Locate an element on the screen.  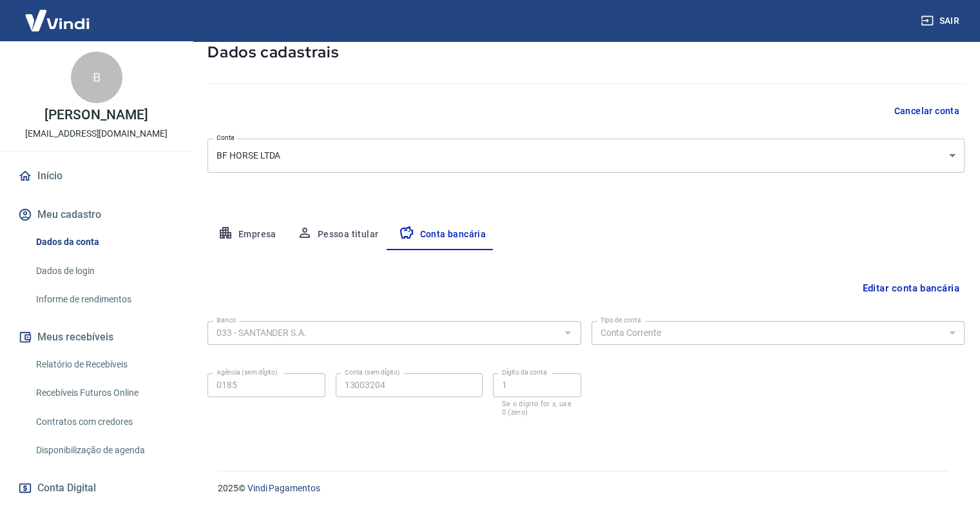
img: Vindi is located at coordinates (57, 20).